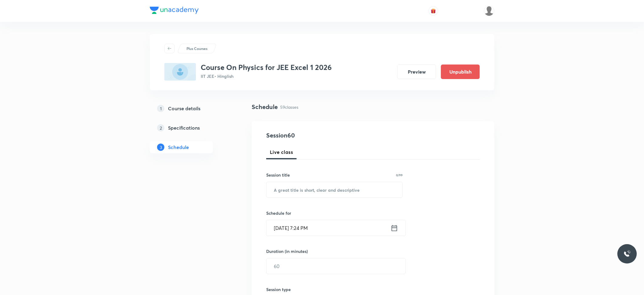 The height and width of the screenshot is (295, 644). Describe the element at coordinates (197, 48) in the screenshot. I see `p: Plus Courses` at that location.